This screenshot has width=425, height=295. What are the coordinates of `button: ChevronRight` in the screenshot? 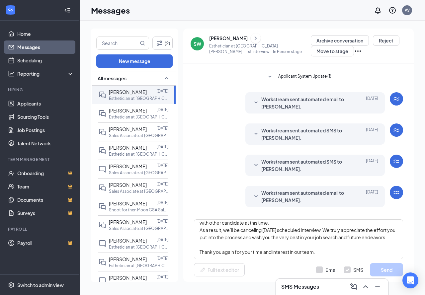 It's located at (256, 38).